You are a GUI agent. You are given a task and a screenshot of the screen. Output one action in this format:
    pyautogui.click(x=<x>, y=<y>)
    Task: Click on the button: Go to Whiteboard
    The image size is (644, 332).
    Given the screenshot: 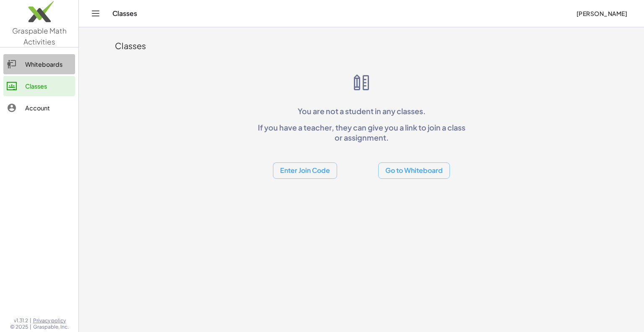 What is the action you would take?
    pyautogui.click(x=414, y=171)
    